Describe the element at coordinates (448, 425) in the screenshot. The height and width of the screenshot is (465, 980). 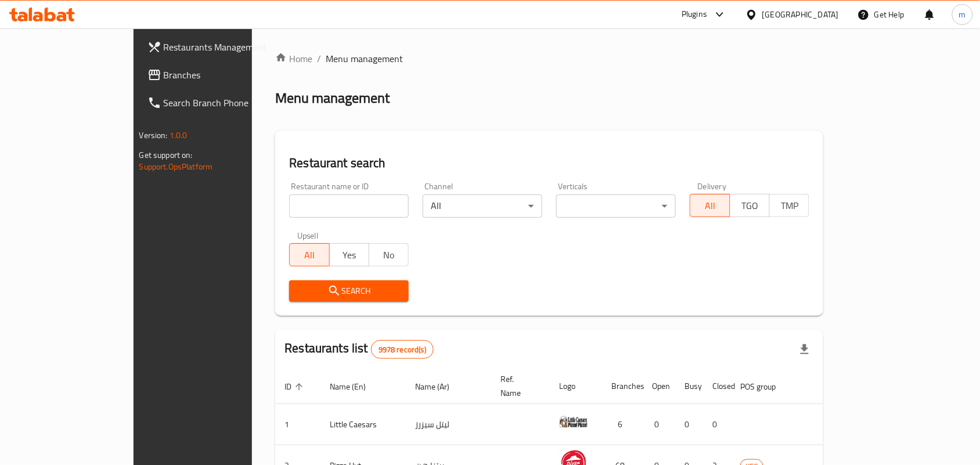
I see `td: ليتل سيزرز` at that location.